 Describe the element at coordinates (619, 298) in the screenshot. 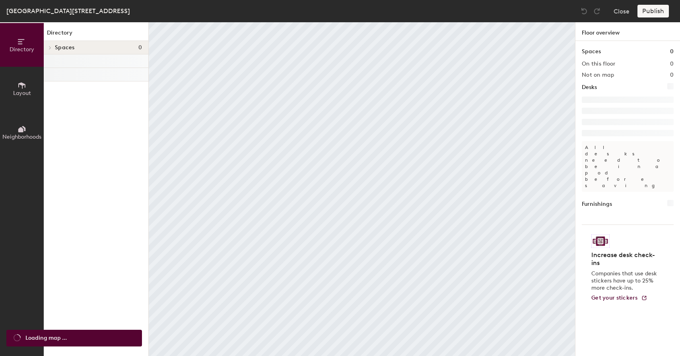

I see `a: Get your stickers` at that location.